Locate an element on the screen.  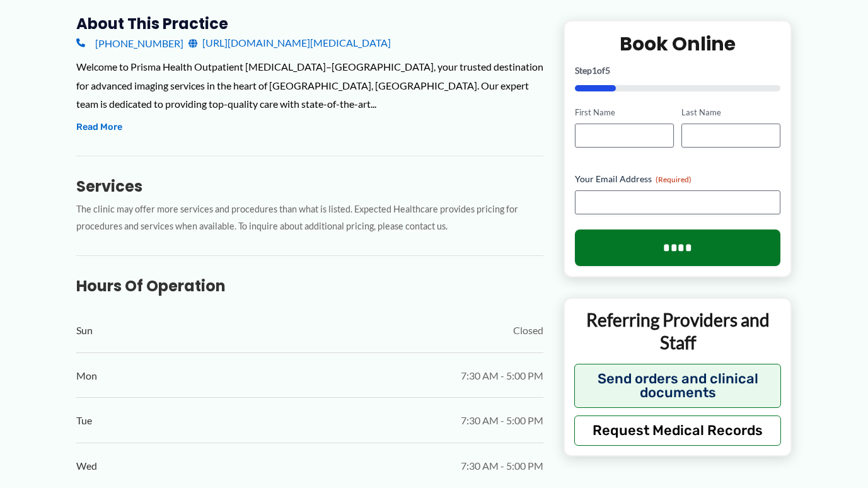
span: Tue is located at coordinates (84, 420).